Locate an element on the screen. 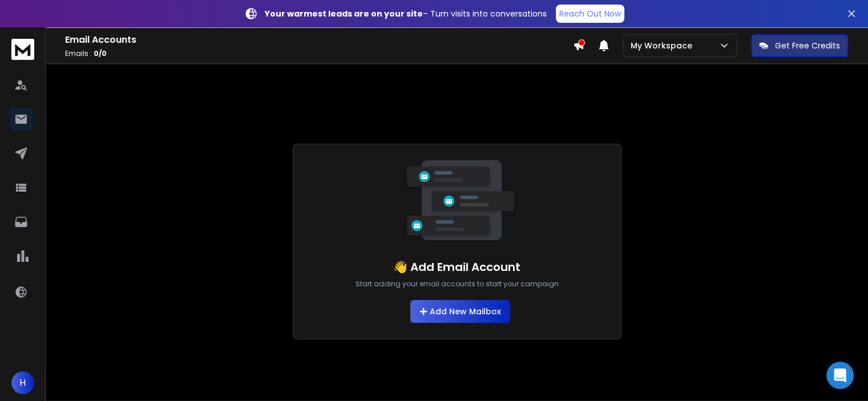 This screenshot has height=401, width=868. span: 0 / 0 is located at coordinates (100, 53).